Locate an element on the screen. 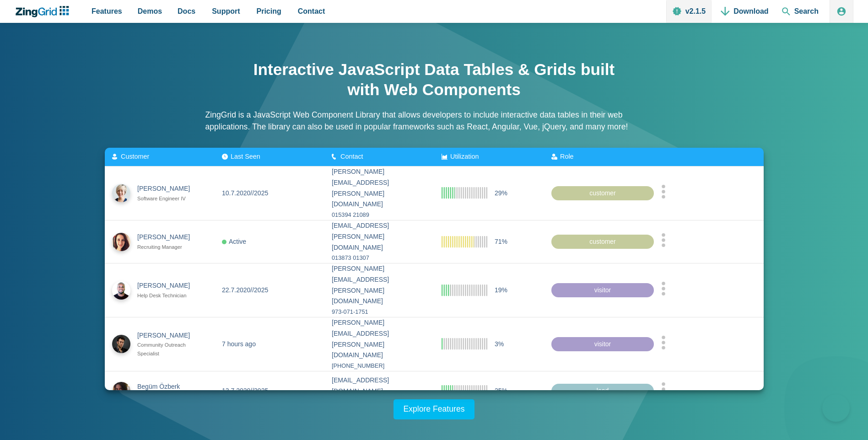 The width and height of the screenshot is (868, 440). div: 013873 01307 is located at coordinates (379, 258).